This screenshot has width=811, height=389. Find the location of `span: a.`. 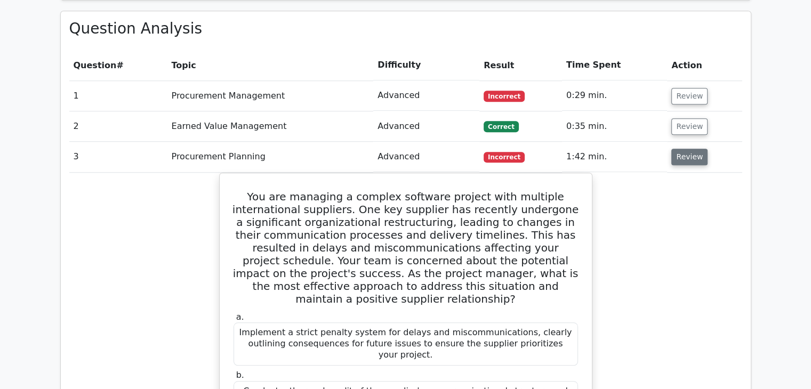

span: a. is located at coordinates (240, 317).